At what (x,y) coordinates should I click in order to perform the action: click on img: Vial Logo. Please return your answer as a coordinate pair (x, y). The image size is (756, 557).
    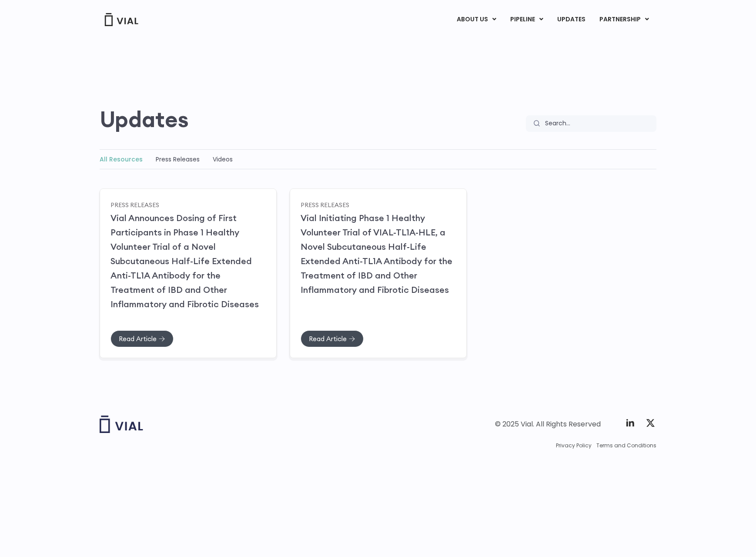
    Looking at the image, I should click on (122, 19).